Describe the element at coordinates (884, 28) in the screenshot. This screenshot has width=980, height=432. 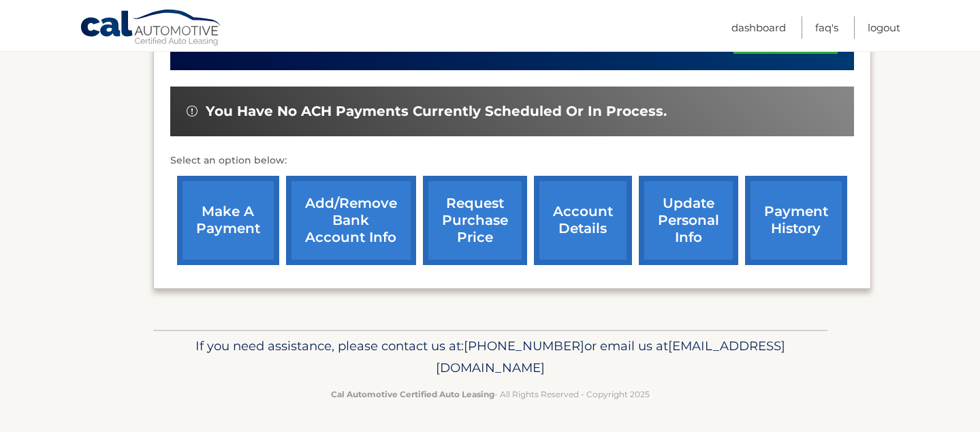
I see `a: Logout` at that location.